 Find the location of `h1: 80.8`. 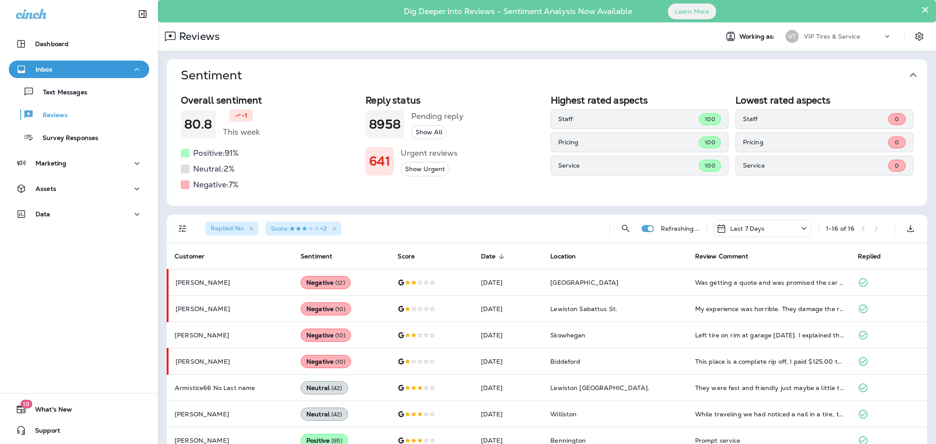

h1: 80.8 is located at coordinates (198, 124).